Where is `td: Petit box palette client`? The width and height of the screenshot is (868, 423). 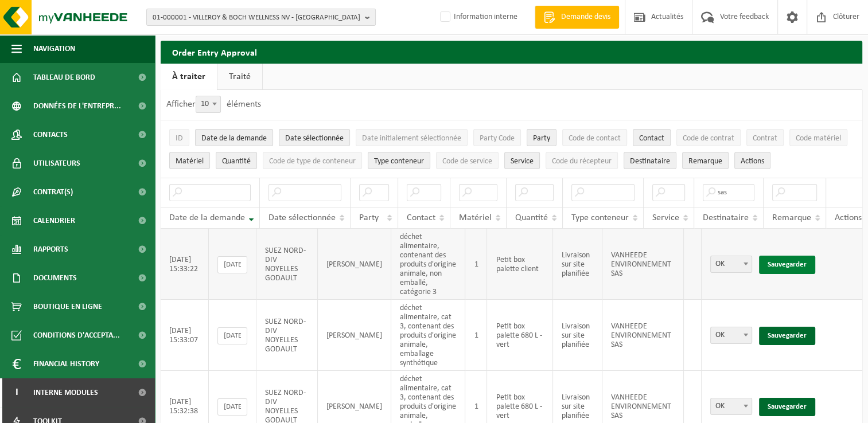
td: Petit box palette client is located at coordinates (520, 264).